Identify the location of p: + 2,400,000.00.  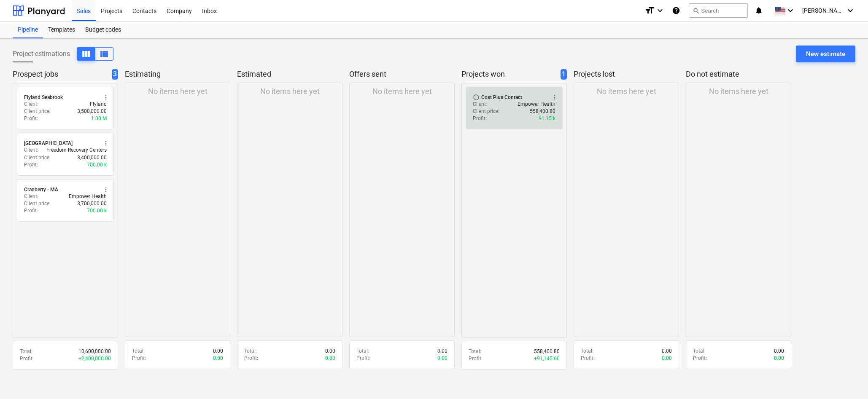
(95, 359).